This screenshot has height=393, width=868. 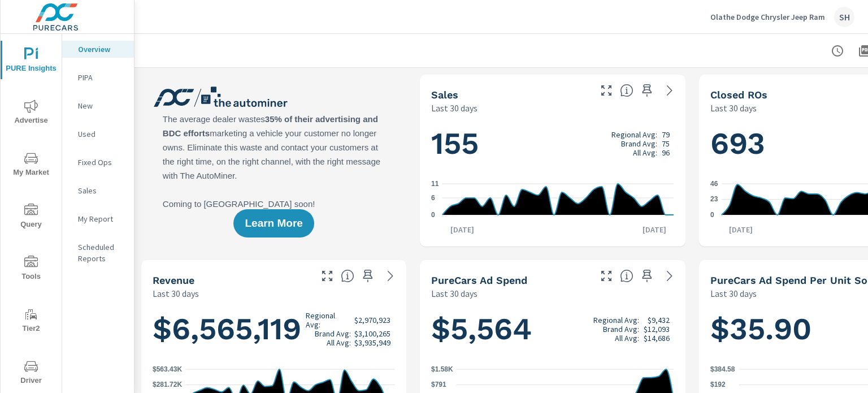 What do you see at coordinates (433, 197) in the screenshot?
I see `text: 6` at bounding box center [433, 197].